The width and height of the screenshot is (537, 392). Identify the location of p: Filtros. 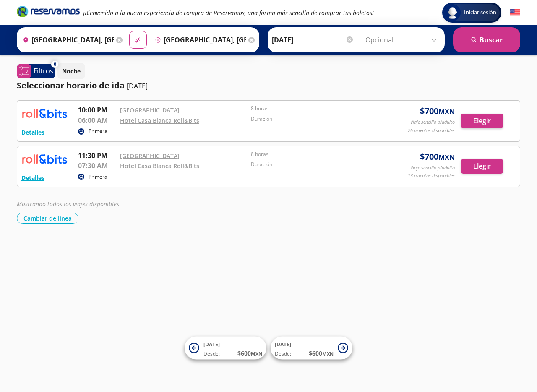
(43, 71).